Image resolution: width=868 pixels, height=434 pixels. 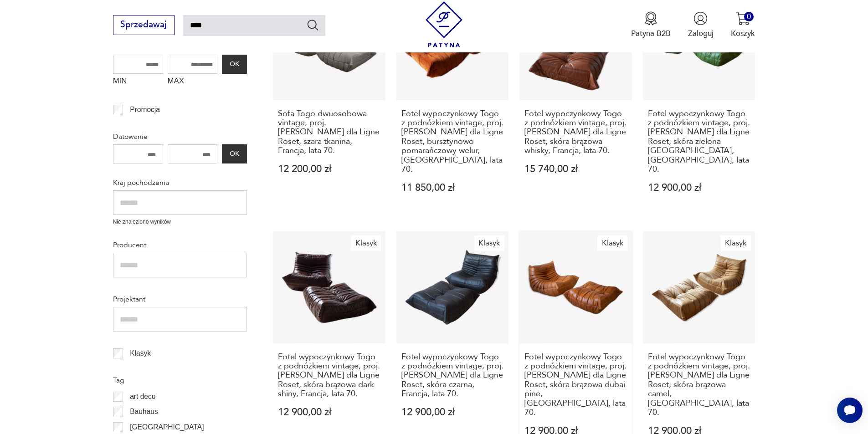 What do you see at coordinates (575, 169) in the screenshot?
I see `p: 15 740,00 zł` at bounding box center [575, 169].